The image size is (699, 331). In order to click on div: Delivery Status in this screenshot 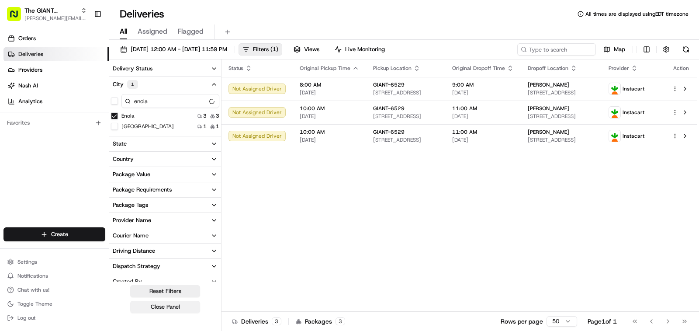, I will do `click(132, 69)`.